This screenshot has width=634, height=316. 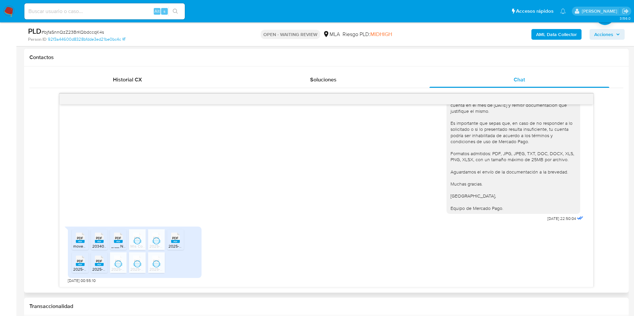 I want to click on div: MLA, so click(x=331, y=34).